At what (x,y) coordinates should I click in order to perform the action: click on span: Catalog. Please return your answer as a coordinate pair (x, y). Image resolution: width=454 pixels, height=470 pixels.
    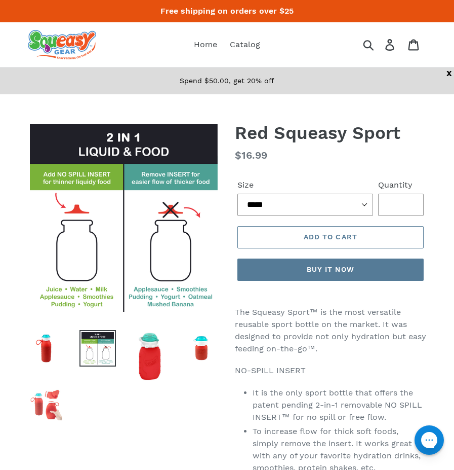
    Looking at the image, I should click on (245, 45).